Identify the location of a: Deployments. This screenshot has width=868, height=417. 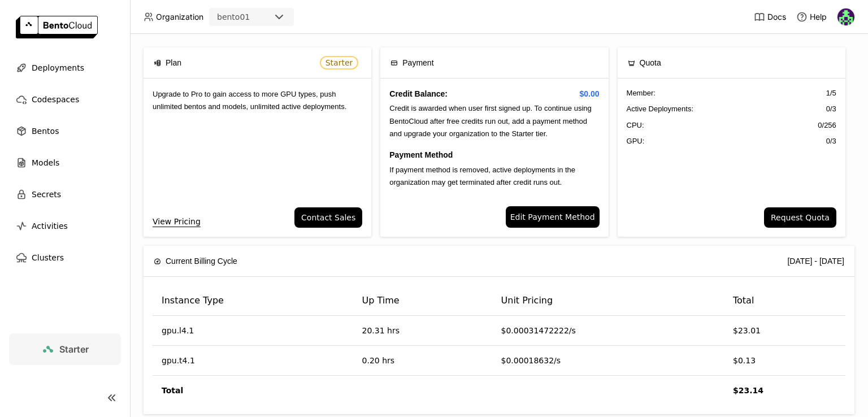
(65, 68).